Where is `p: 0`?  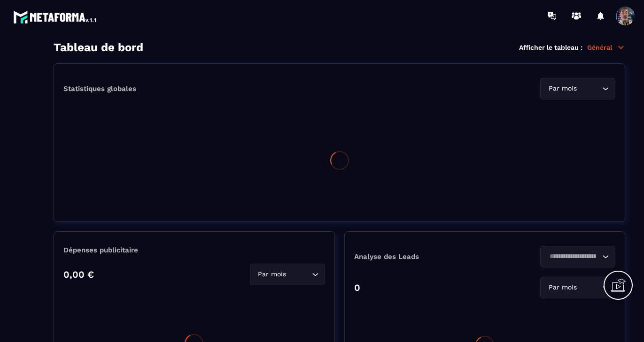
p: 0 is located at coordinates (357, 288).